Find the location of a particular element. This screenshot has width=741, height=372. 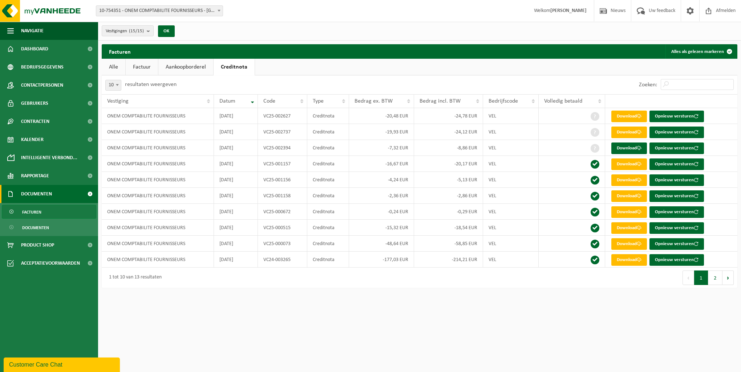

span: Vestigingen is located at coordinates (125, 31).